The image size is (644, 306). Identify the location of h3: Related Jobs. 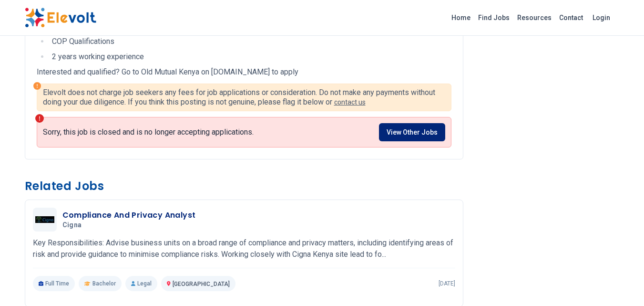
(244, 186).